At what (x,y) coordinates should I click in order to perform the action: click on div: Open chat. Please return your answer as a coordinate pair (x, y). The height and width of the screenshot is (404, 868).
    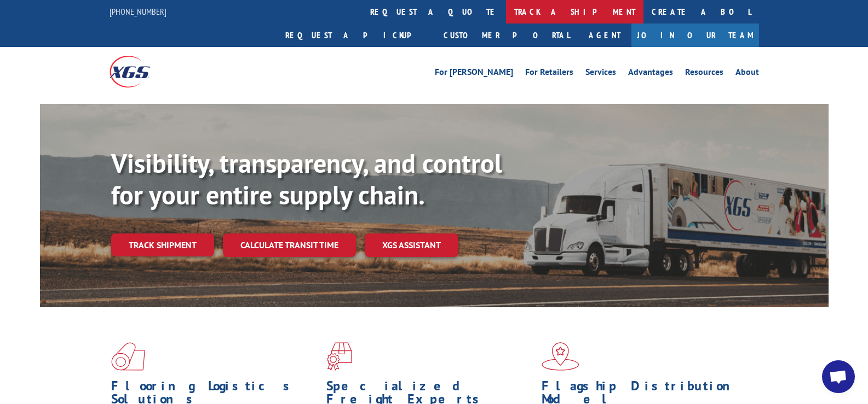
    Looking at the image, I should click on (838, 377).